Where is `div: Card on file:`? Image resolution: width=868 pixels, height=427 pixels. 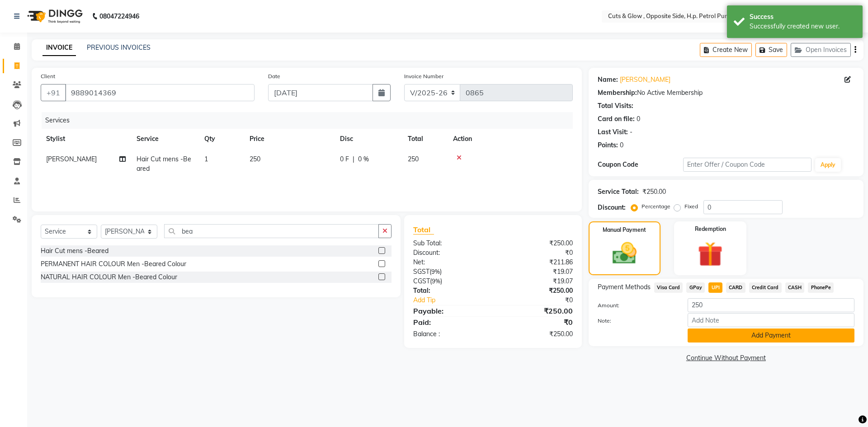 div: Card on file: is located at coordinates (616, 119).